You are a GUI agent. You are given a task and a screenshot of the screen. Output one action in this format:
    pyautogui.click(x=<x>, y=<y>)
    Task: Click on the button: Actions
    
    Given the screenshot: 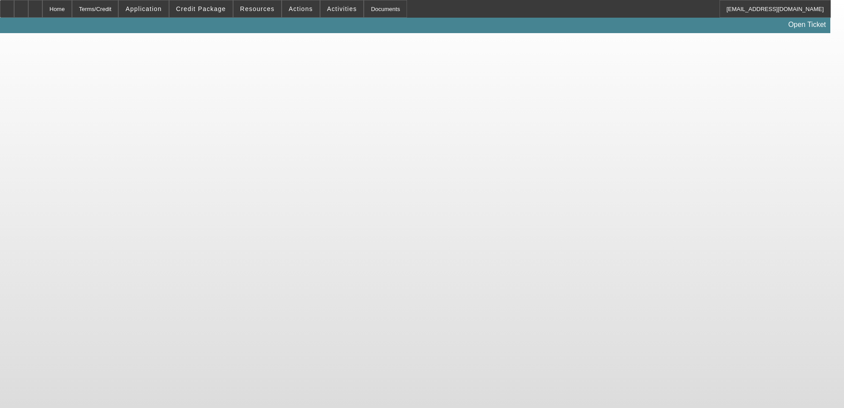 What is the action you would take?
    pyautogui.click(x=301, y=9)
    